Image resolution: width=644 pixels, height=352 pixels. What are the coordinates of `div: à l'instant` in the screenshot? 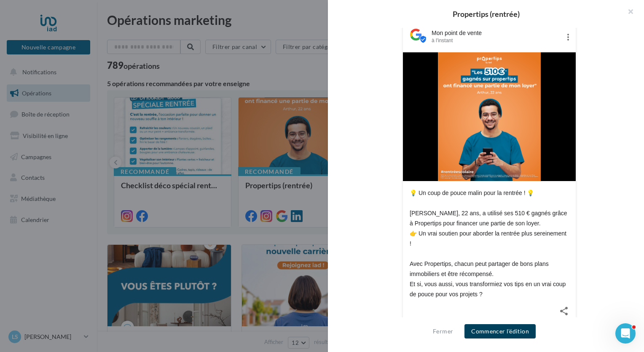 It's located at (496, 41).